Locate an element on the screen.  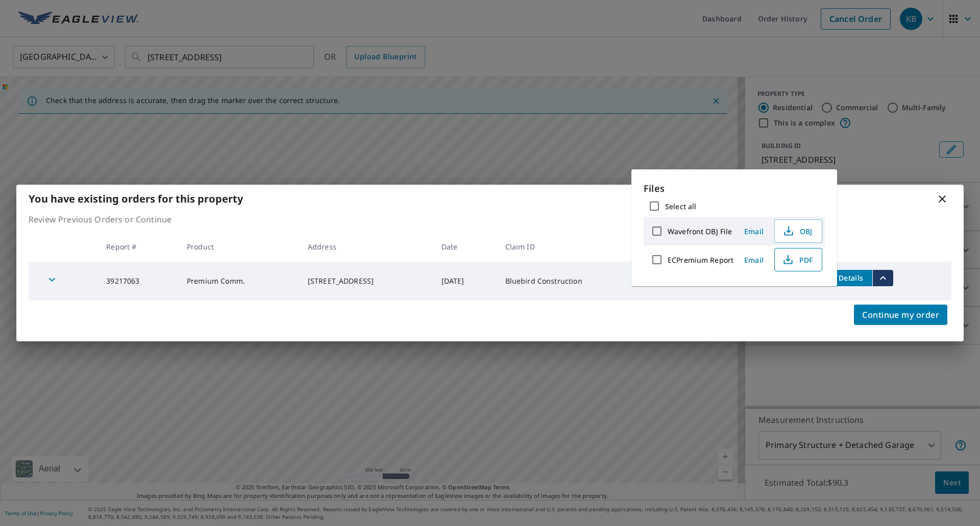
td: Premium Comm. is located at coordinates (239, 282).